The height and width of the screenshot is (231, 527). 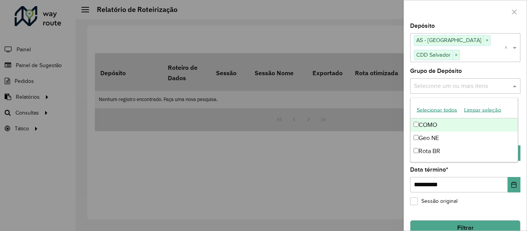 I want to click on button: Limpar seleção, so click(x=483, y=110).